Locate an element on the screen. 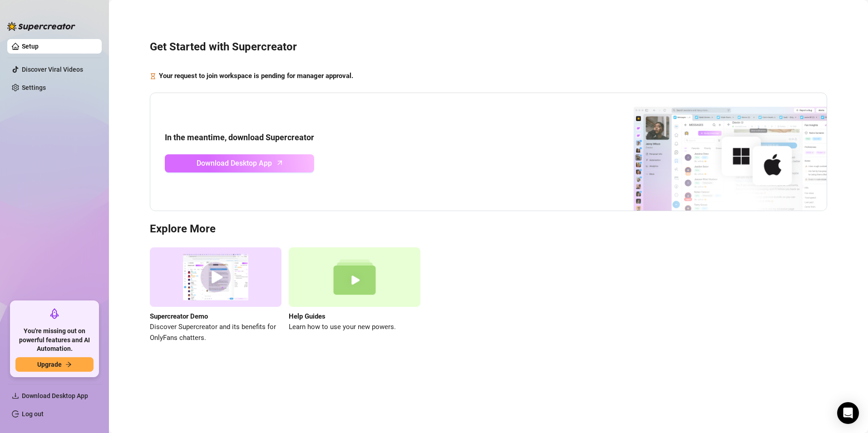 Image resolution: width=868 pixels, height=433 pixels. strong: Supercreator Demo is located at coordinates (179, 317).